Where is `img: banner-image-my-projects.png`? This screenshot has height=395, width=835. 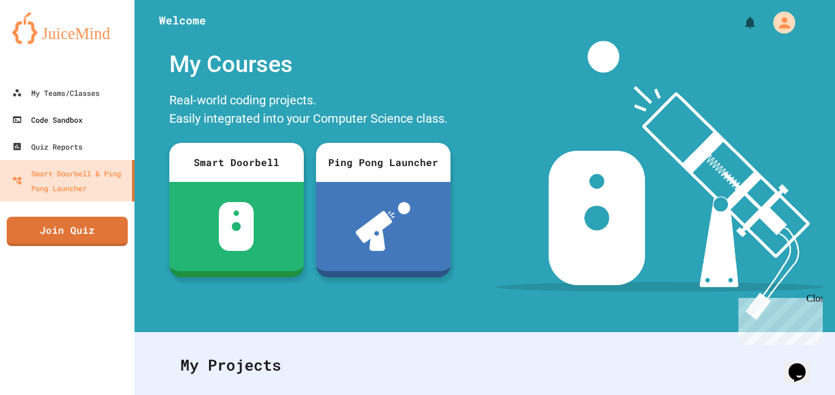 img: banner-image-my-projects.png is located at coordinates (659, 180).